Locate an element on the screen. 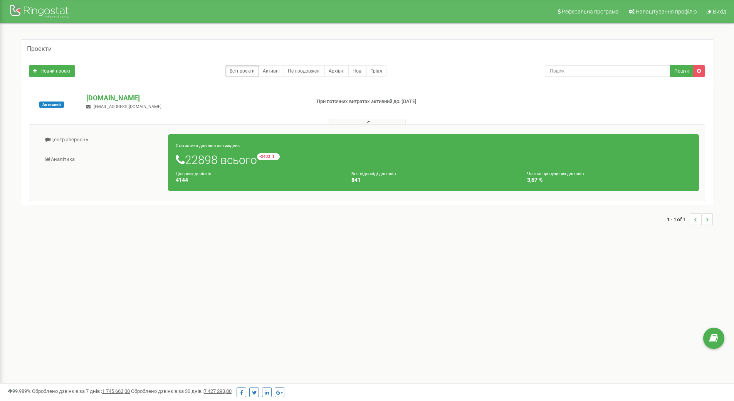  a: Архівні is located at coordinates (337, 71).